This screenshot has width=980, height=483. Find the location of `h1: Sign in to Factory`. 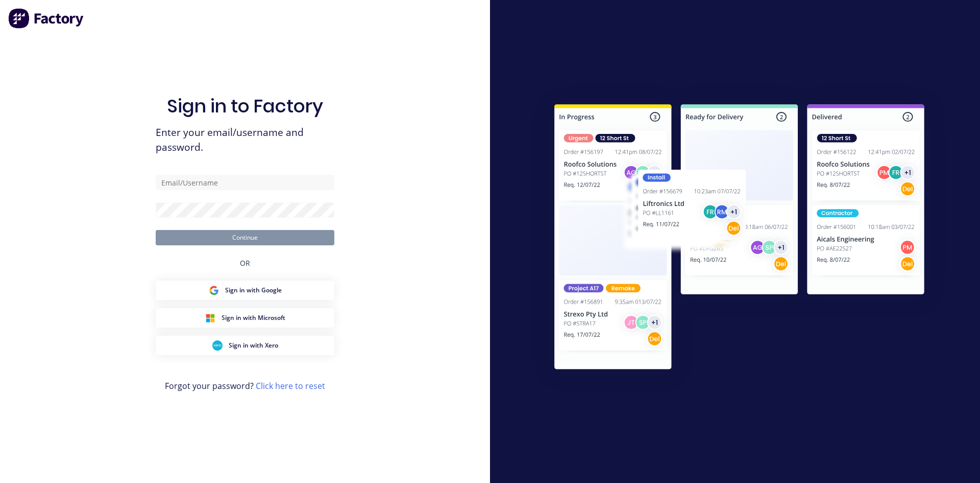

h1: Sign in to Factory is located at coordinates (245, 106).